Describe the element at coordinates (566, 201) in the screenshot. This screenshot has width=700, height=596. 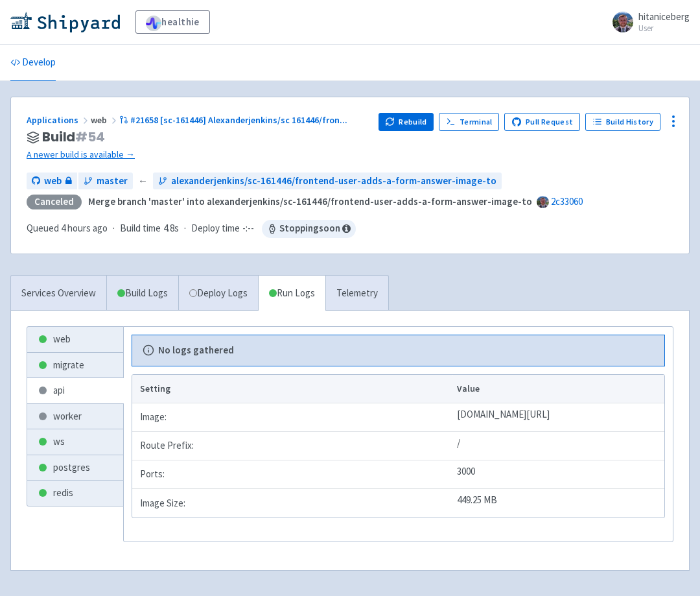
I see `a: 2c33060` at that location.